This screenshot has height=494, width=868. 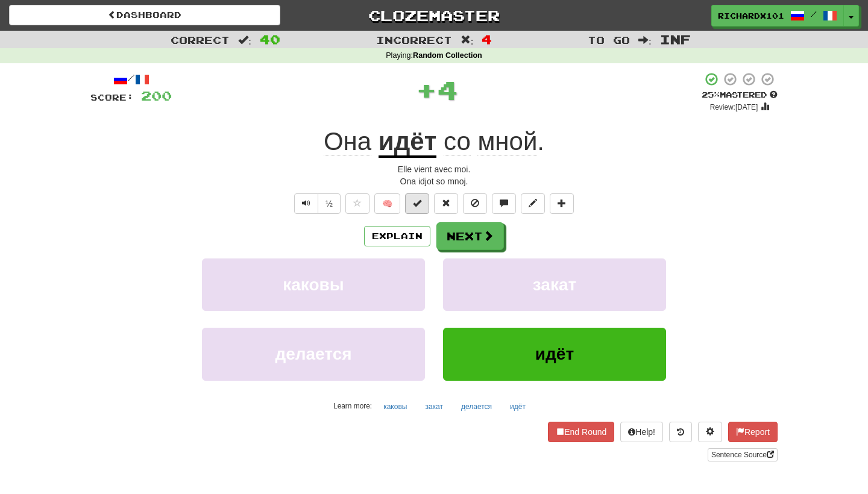 What do you see at coordinates (434, 181) in the screenshot?
I see `div: Ona idjot so mnoj.` at bounding box center [434, 181].